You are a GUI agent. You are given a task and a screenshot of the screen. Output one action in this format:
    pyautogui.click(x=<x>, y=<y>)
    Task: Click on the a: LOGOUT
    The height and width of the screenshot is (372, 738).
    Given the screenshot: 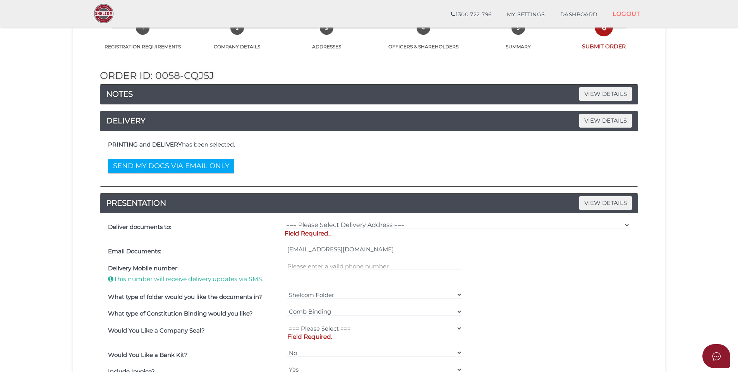 What is the action you would take?
    pyautogui.click(x=626, y=14)
    